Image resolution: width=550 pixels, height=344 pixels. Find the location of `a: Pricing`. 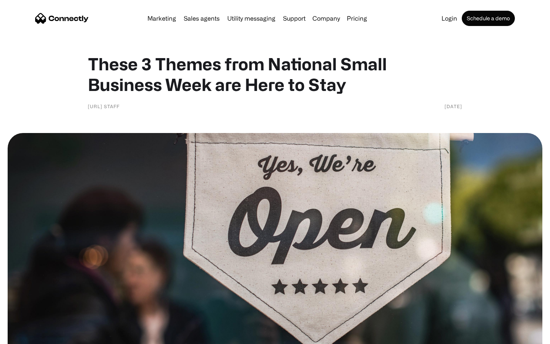

a: Pricing is located at coordinates (357, 18).